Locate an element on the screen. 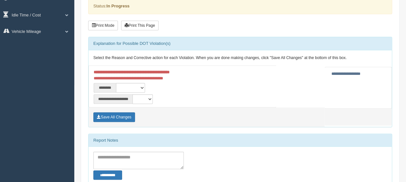  div: Report Notes is located at coordinates (240, 141).